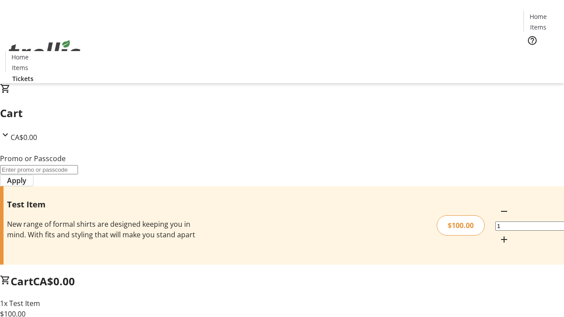 The height and width of the screenshot is (317, 564). What do you see at coordinates (460, 225) in the screenshot?
I see `div: $100.00` at bounding box center [460, 225].